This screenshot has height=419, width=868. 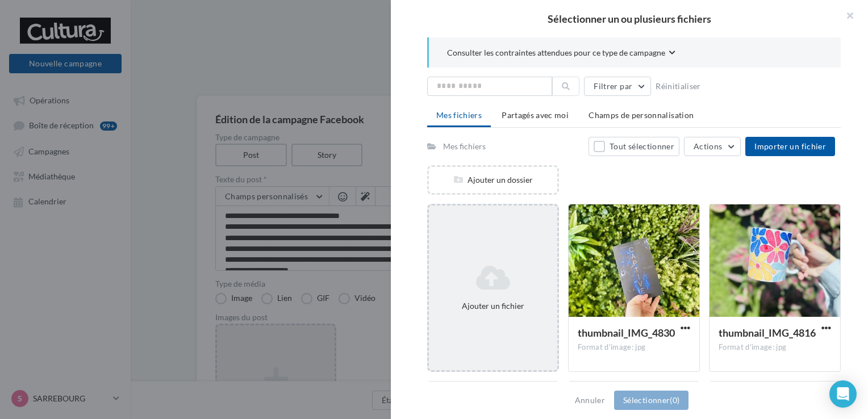 What do you see at coordinates (556, 52) in the screenshot?
I see `span: Consulter les contraintes attendues pour ce type de campagne` at bounding box center [556, 52].